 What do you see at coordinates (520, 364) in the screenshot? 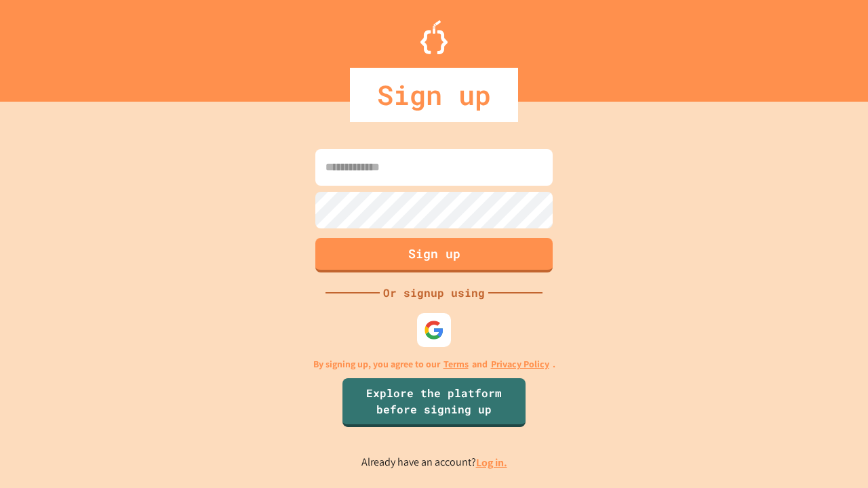
I see `a: Privacy Policy` at bounding box center [520, 364].